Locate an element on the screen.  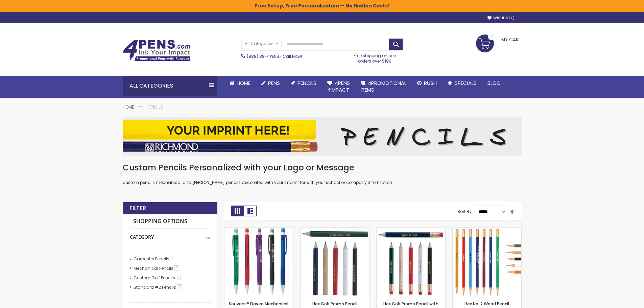
a: 4PROMOTIONALITEMS is located at coordinates (384, 87).